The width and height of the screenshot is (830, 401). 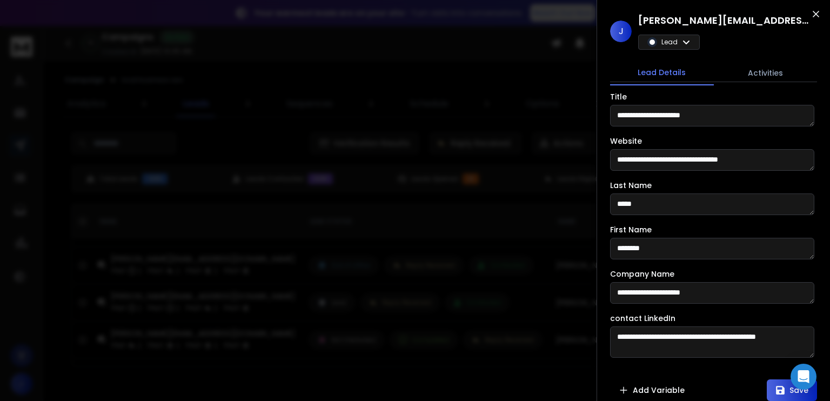 I want to click on p: Lead, so click(x=670, y=42).